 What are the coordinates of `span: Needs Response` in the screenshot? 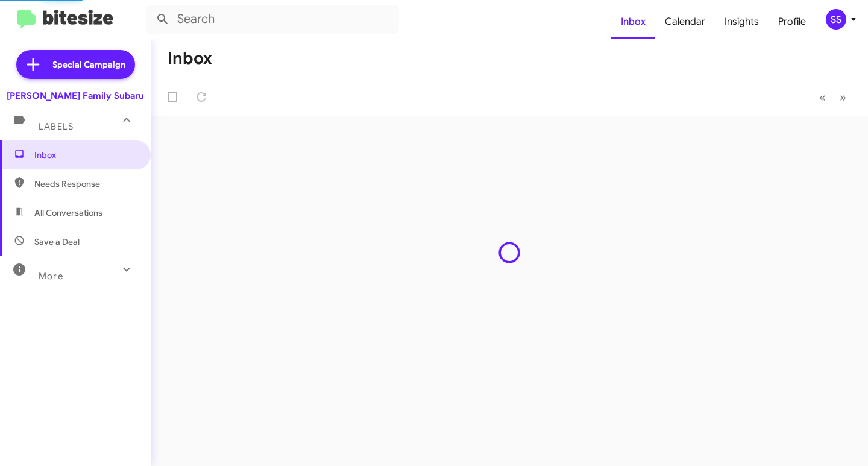 It's located at (86, 184).